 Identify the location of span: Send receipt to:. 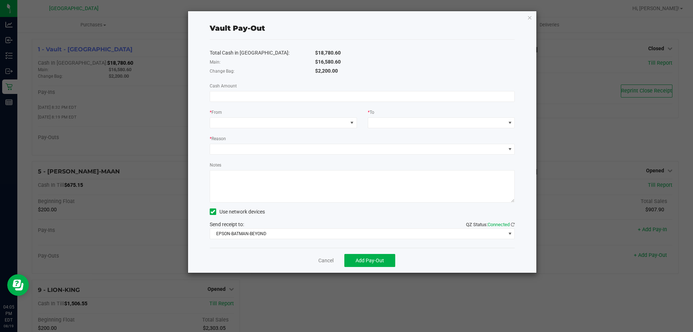
(227, 224).